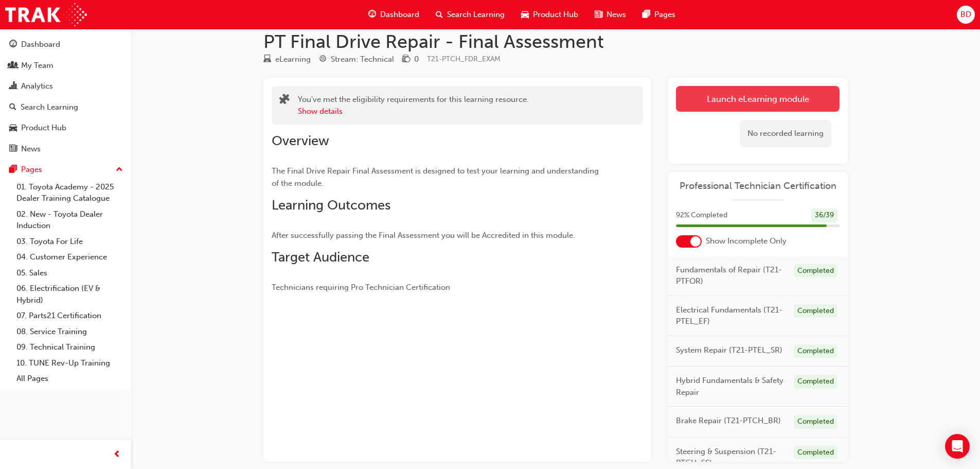  What do you see at coordinates (362, 59) in the screenshot?
I see `div: Stream: Technical` at bounding box center [362, 59].